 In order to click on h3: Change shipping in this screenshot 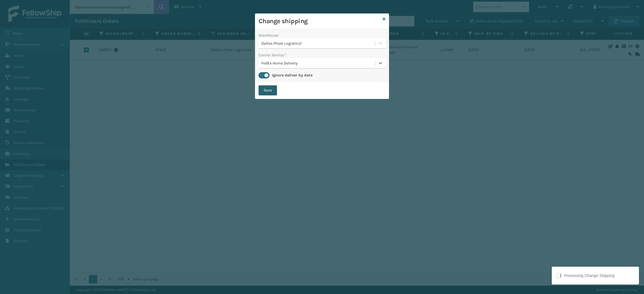, I will do `click(320, 21)`.